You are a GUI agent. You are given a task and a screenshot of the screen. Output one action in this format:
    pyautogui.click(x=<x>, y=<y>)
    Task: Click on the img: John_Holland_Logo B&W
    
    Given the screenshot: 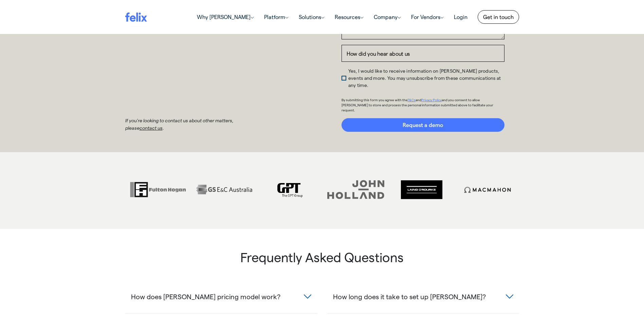 What is the action you would take?
    pyautogui.click(x=356, y=190)
    